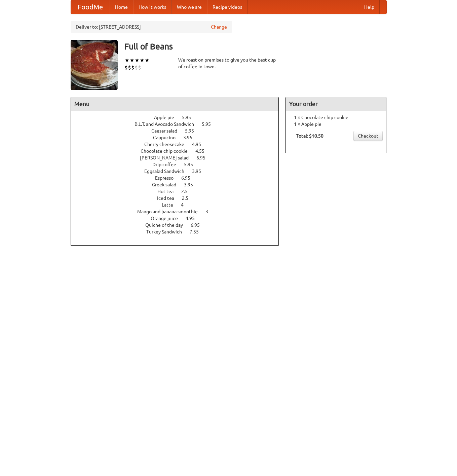 The width and height of the screenshot is (457, 476). I want to click on a: Change, so click(219, 27).